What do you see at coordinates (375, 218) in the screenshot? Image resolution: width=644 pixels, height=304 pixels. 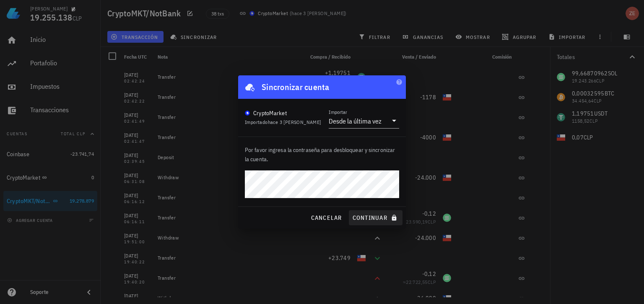 I see `button: continuar` at bounding box center [375, 218].